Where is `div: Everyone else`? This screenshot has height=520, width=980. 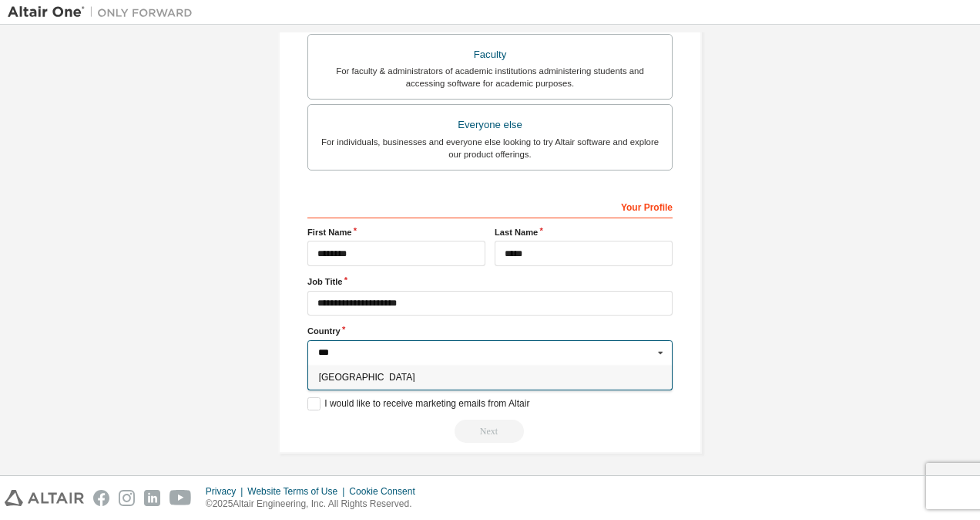 div: Everyone else is located at coordinates (490, 125).